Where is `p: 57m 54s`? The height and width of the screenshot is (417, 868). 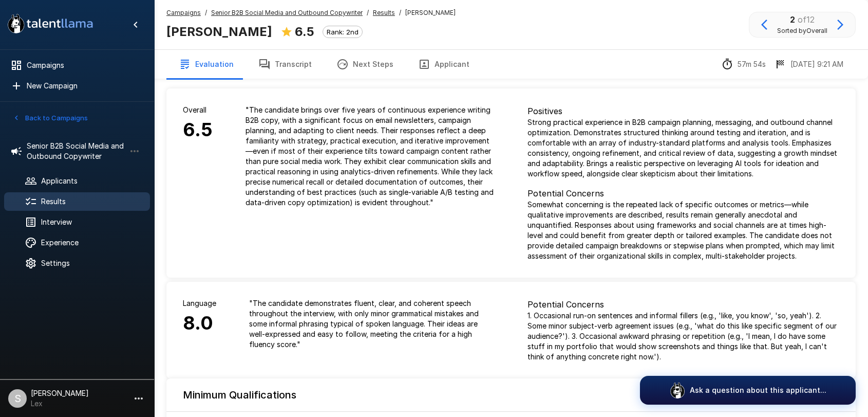 p: 57m 54s is located at coordinates (752, 65).